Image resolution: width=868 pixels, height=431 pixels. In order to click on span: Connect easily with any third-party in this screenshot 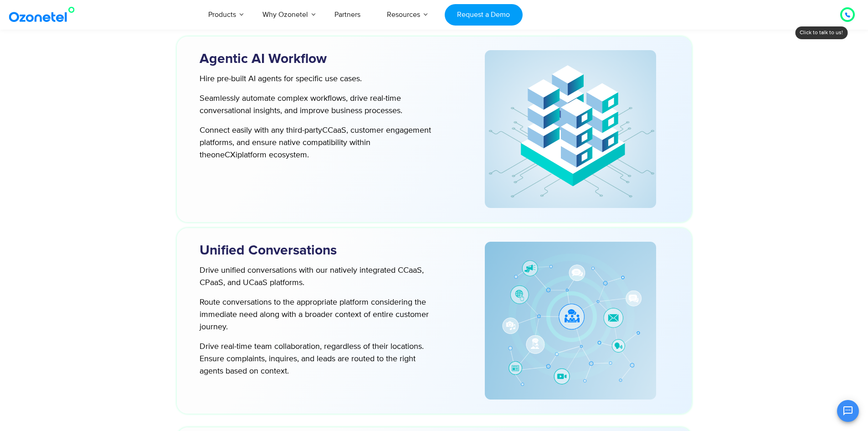, I will do `click(261, 130)`.